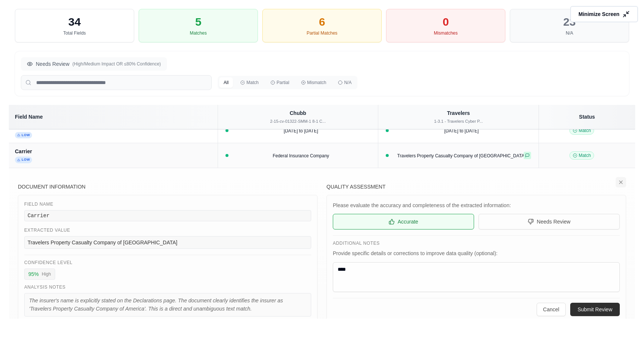 Image resolution: width=644 pixels, height=347 pixels. What do you see at coordinates (168, 263) in the screenshot?
I see `div: Confidence Level` at bounding box center [168, 263].